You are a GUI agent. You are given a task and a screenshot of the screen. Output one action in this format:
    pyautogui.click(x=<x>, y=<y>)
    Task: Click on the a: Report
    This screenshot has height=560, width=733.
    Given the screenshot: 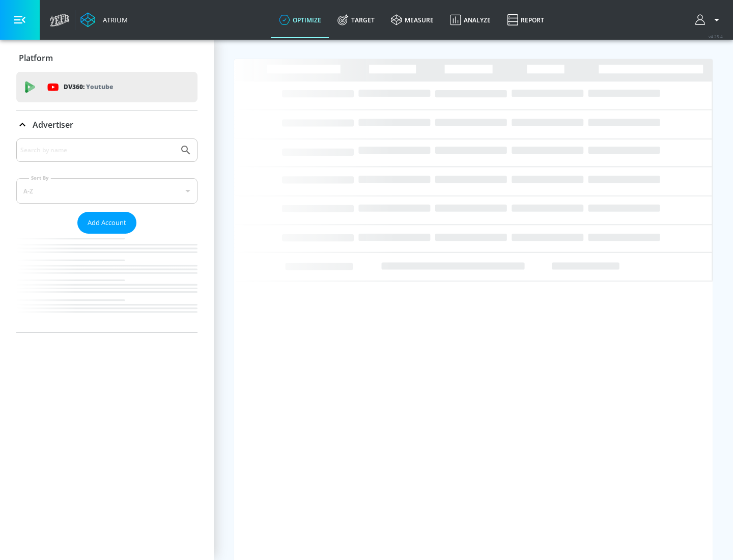 What is the action you would take?
    pyautogui.click(x=525, y=20)
    